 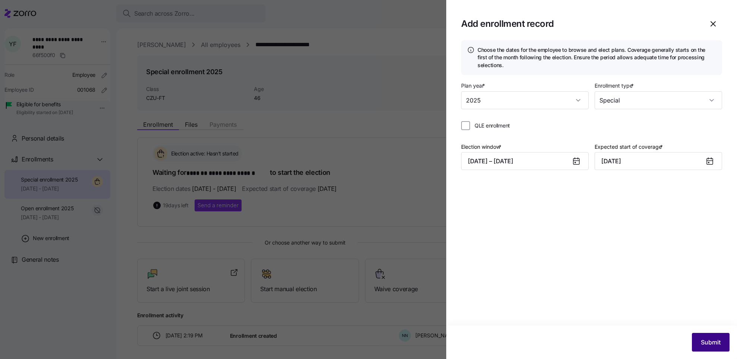 What do you see at coordinates (659, 100) in the screenshot?
I see `input: Enrollment type` at bounding box center [659, 100].